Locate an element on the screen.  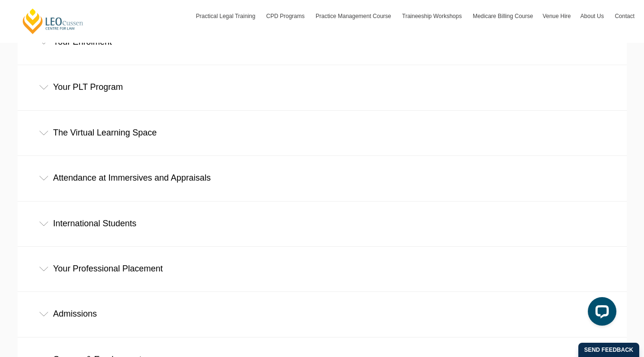
div: The Virtual Learning Space is located at coordinates (322, 133).